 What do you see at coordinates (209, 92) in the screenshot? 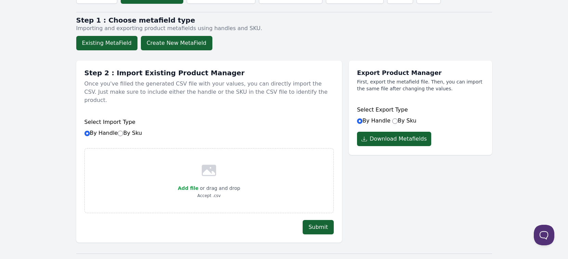
I see `p: Once you've filled the generated CSV file with your values, you can directly import the CSV. Just...` at bounding box center [209, 92].